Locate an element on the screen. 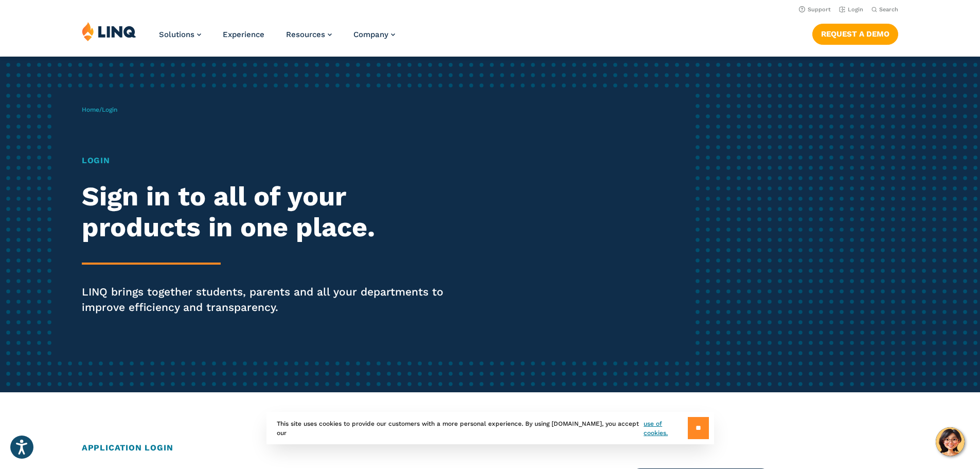 This screenshot has width=980, height=469. div: This site uses cookies to provide our customers with a more personal experience. By using [DOMAIN... is located at coordinates (490, 428).